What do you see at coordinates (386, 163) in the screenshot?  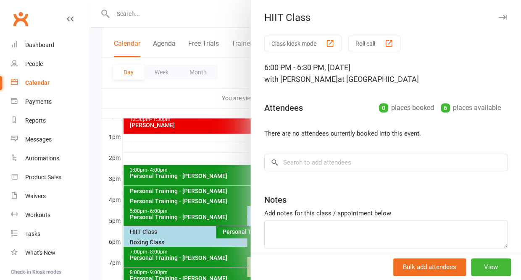 I see `input: Search to add attendees` at bounding box center [386, 163].